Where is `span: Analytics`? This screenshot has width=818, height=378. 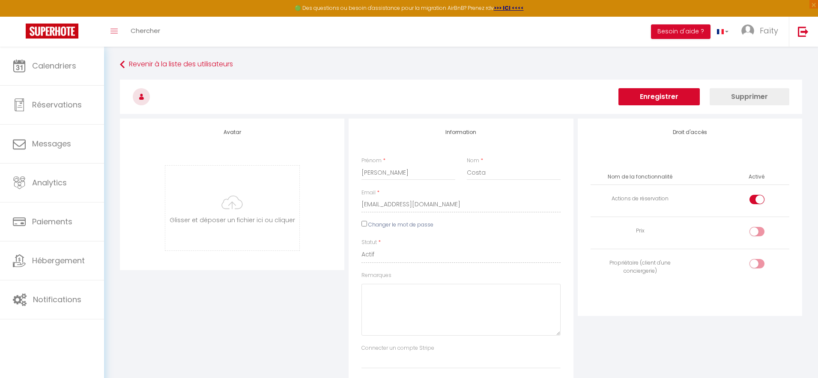 span: Analytics is located at coordinates (49, 182).